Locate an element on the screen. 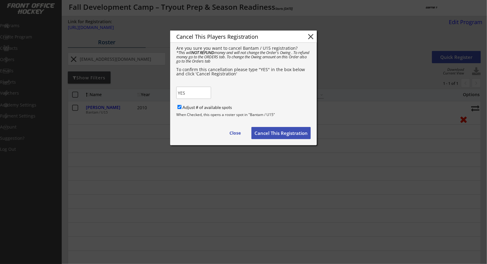 This screenshot has width=487, height=264. div: Cancel This Players Registration is located at coordinates (236, 37).